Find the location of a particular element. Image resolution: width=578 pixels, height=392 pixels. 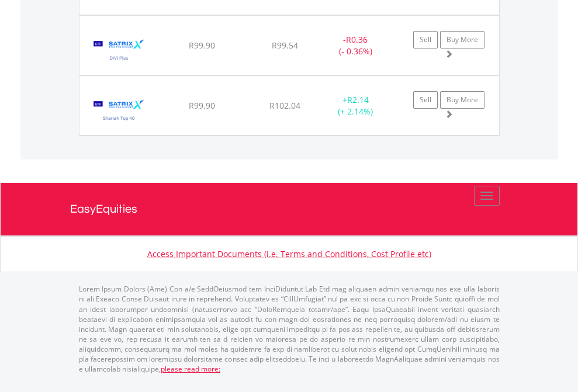

p: Lorem Ipsum Dolors (Ame) Con a/e SeddOeiusmod tem InciDiduntut Lab Etd mag aliquaen admin veniamq... is located at coordinates (289, 329).